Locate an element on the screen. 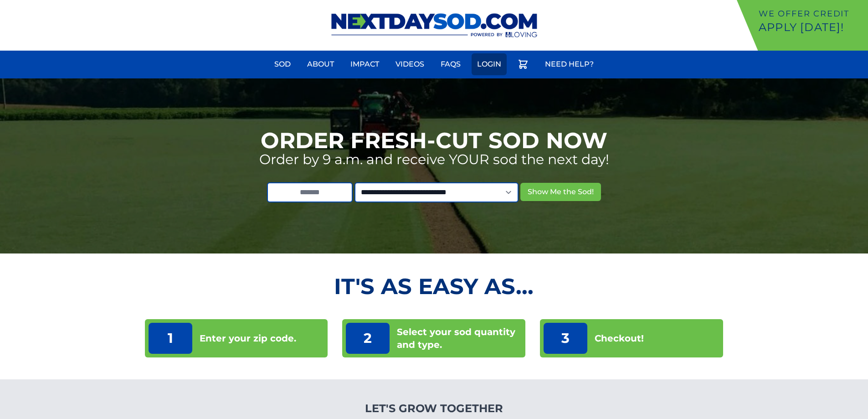 This screenshot has height=419, width=868. a: About is located at coordinates (320, 64).